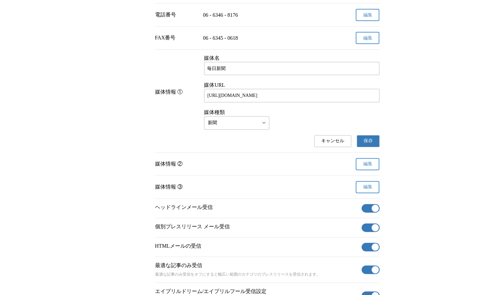 The height and width of the screenshot is (295, 496). What do you see at coordinates (257, 246) in the screenshot?
I see `p: HTMLメールの受信` at bounding box center [257, 246].